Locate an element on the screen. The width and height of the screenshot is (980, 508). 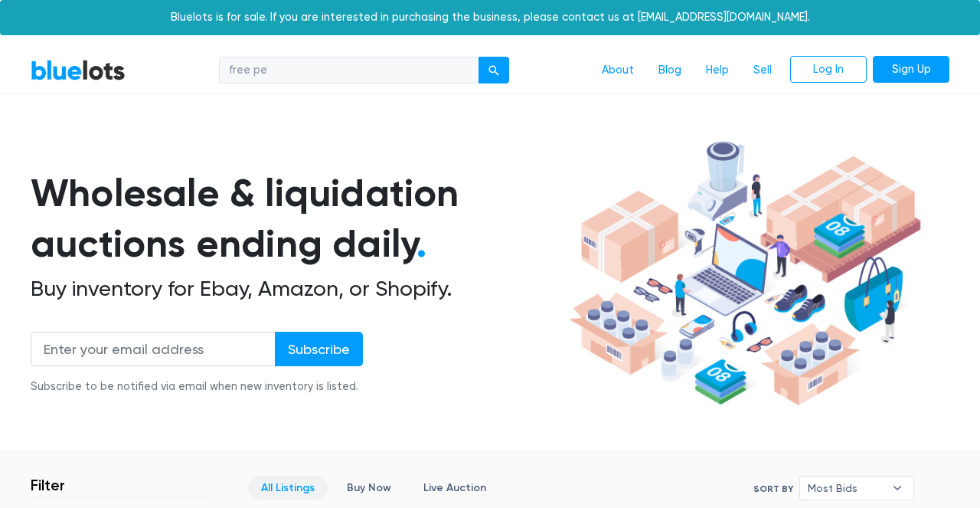
label: Sort By is located at coordinates (773, 489).